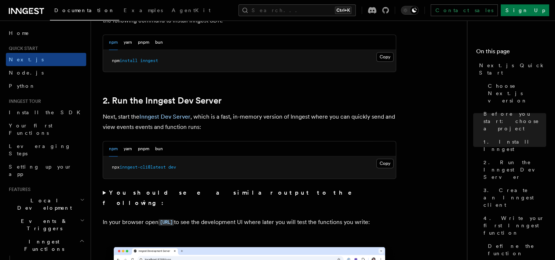  I want to click on a: Examples, so click(143, 11).